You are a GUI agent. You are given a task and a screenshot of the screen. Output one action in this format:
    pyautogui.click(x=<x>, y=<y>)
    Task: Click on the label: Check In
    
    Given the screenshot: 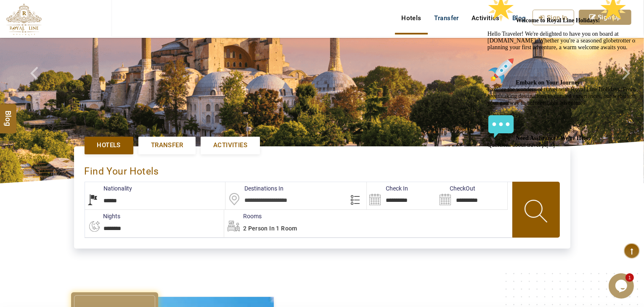 What is the action you would take?
    pyautogui.click(x=388, y=188)
    